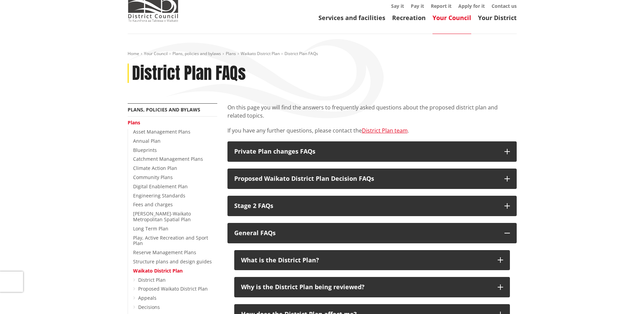  What do you see at coordinates (173, 289) in the screenshot?
I see `a: Proposed Waikato District Plan` at bounding box center [173, 289].